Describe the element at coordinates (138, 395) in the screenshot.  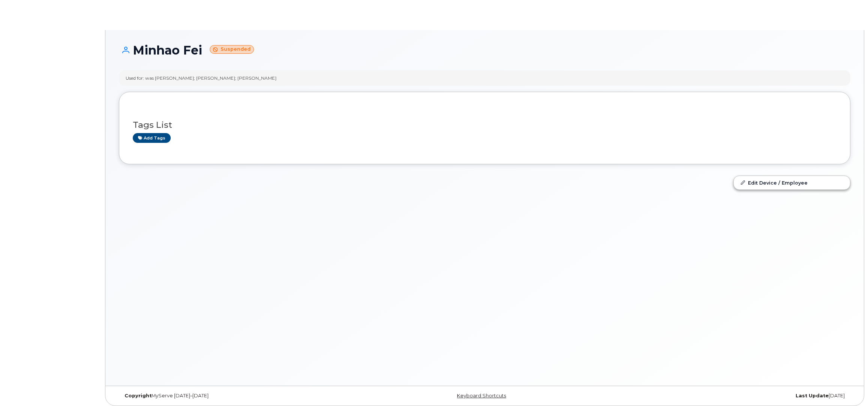
I see `strong: Copyright` at that location.